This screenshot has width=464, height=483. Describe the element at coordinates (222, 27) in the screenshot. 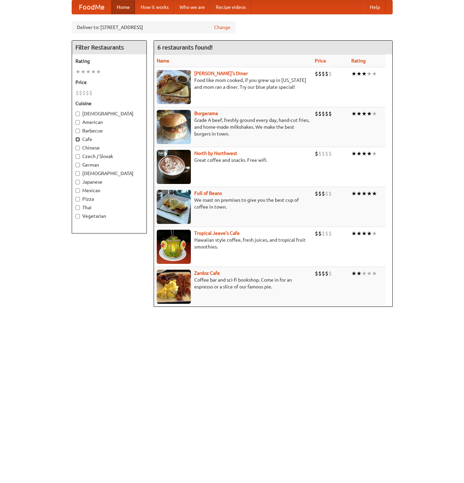

I see `a: Change` at that location.